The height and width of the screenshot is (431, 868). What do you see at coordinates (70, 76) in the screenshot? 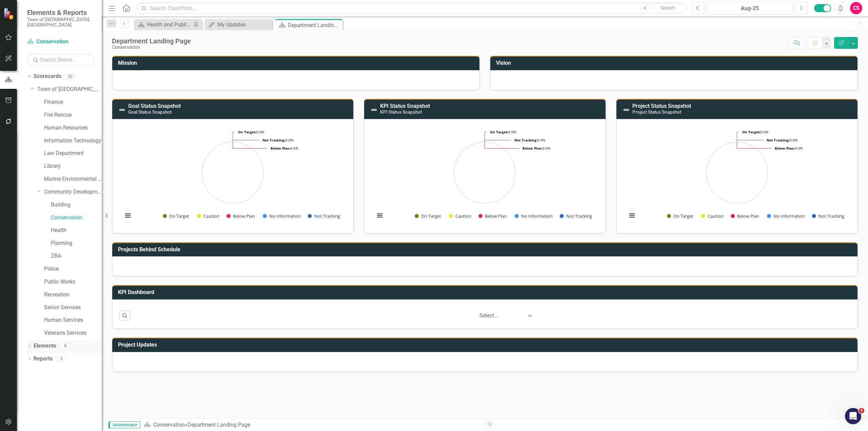
I see `div: 20` at bounding box center [70, 76].